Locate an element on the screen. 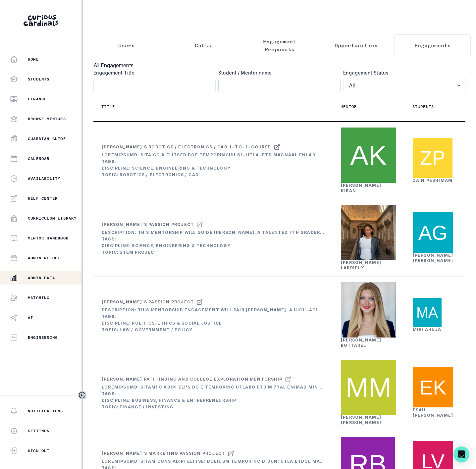  p: Opportunities is located at coordinates (356, 46).